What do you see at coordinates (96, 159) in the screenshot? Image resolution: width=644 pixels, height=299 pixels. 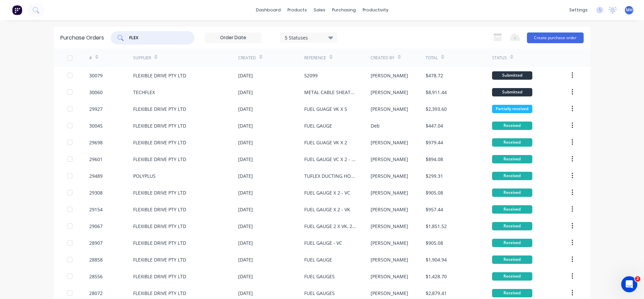 I see `div: 29601` at bounding box center [96, 159].